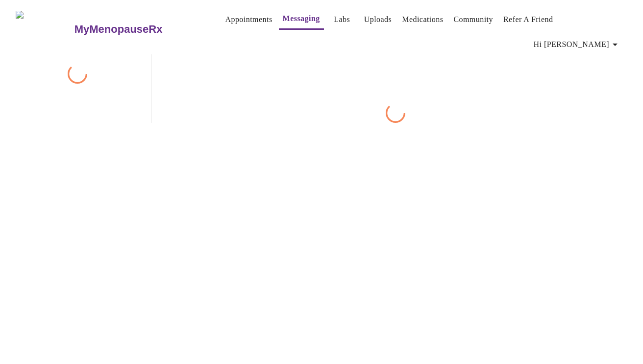 The image size is (643, 364). What do you see at coordinates (301, 19) in the screenshot?
I see `a: Messaging` at bounding box center [301, 19].